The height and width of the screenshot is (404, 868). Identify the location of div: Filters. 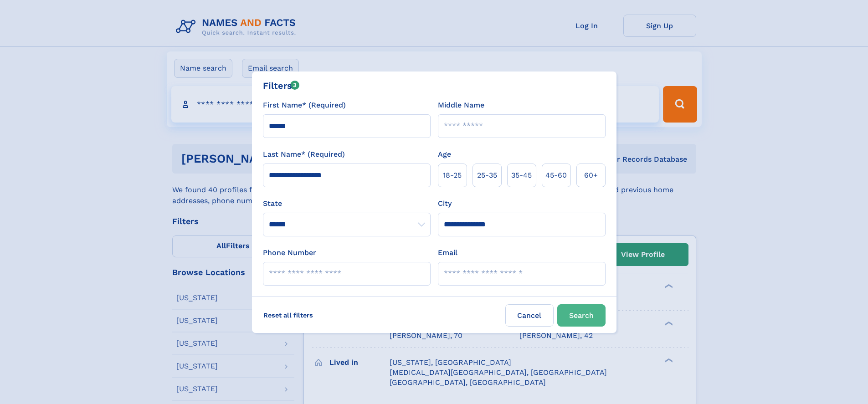
(281, 85).